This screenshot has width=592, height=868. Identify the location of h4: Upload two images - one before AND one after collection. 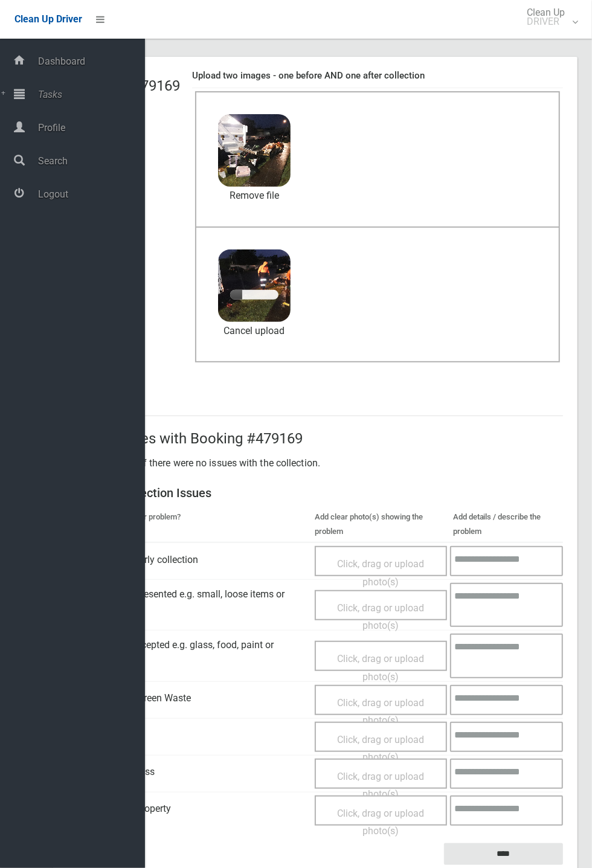
(377, 76).